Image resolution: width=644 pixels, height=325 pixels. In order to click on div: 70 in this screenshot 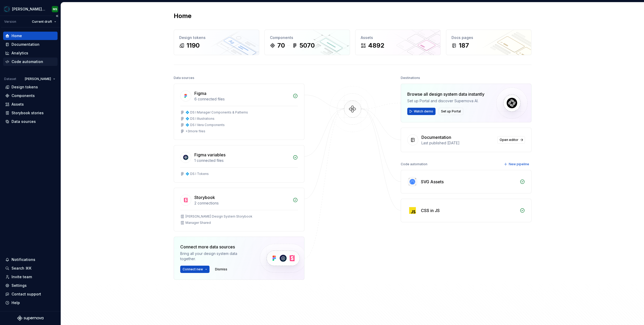, I will do `click(281, 46)`.